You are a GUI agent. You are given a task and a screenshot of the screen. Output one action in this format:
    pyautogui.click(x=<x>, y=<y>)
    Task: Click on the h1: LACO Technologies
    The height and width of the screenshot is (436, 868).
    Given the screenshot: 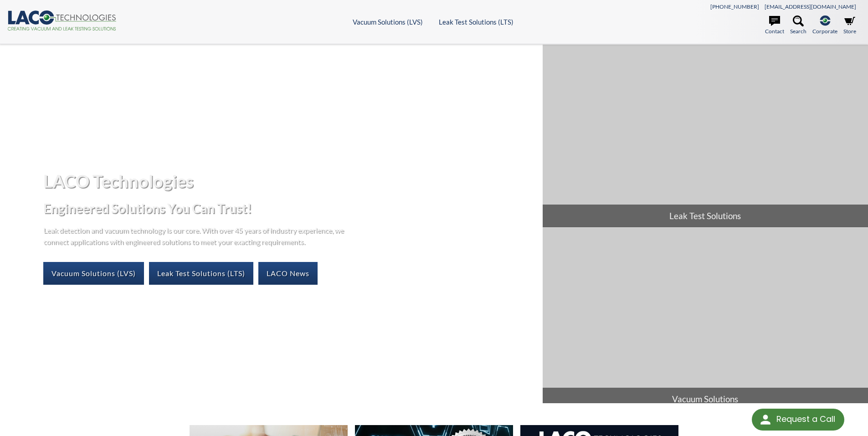 What is the action you would take?
    pyautogui.click(x=289, y=181)
    